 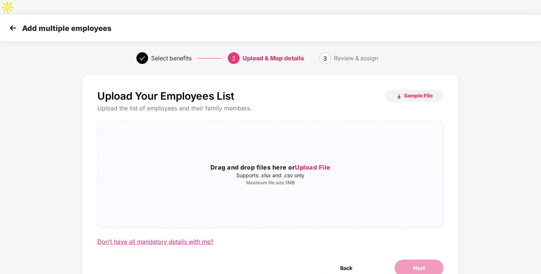 I want to click on span: Sample File, so click(x=418, y=95).